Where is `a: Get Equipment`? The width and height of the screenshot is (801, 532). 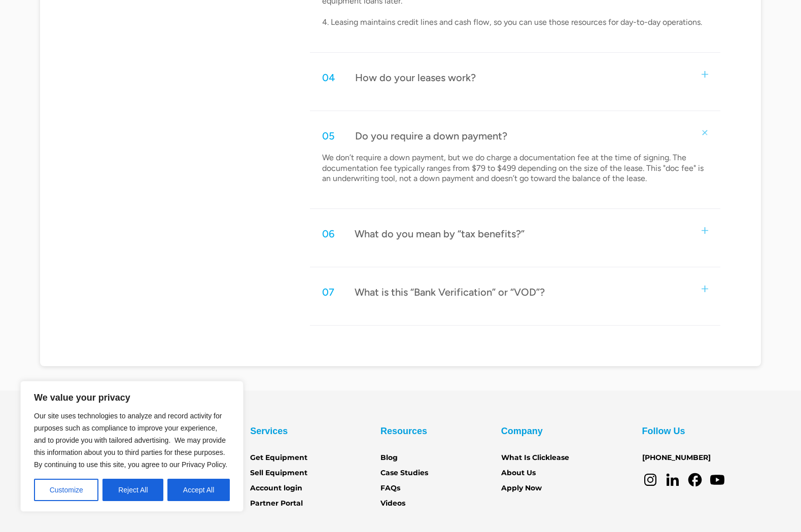
a: Get Equipment is located at coordinates (278, 458).